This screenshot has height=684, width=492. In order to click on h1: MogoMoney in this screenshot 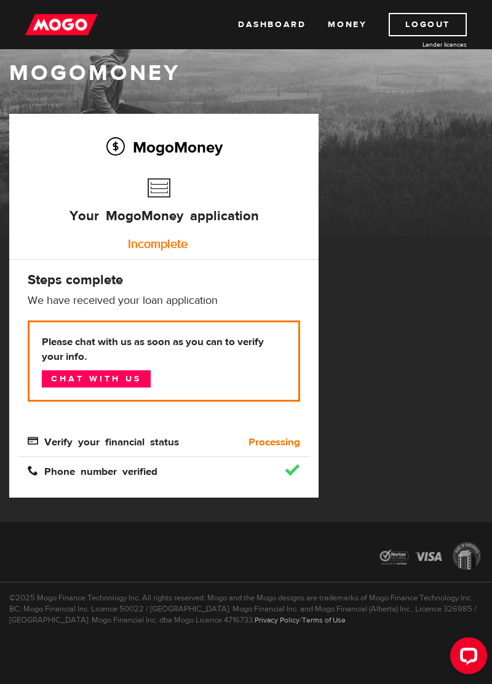, I will do `click(246, 73)`.